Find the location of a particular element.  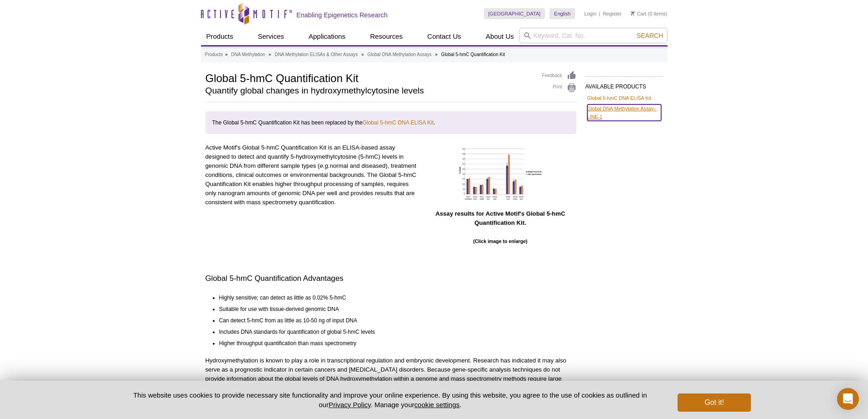

a: Cart is located at coordinates (639, 14).